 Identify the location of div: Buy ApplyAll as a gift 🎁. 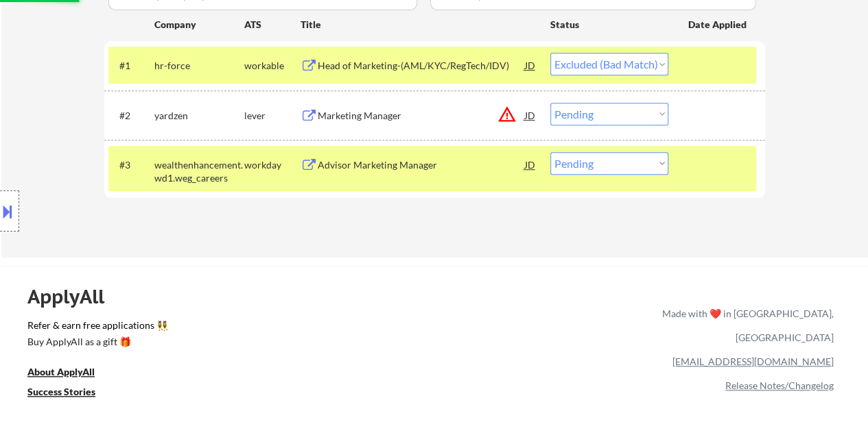
(96, 342).